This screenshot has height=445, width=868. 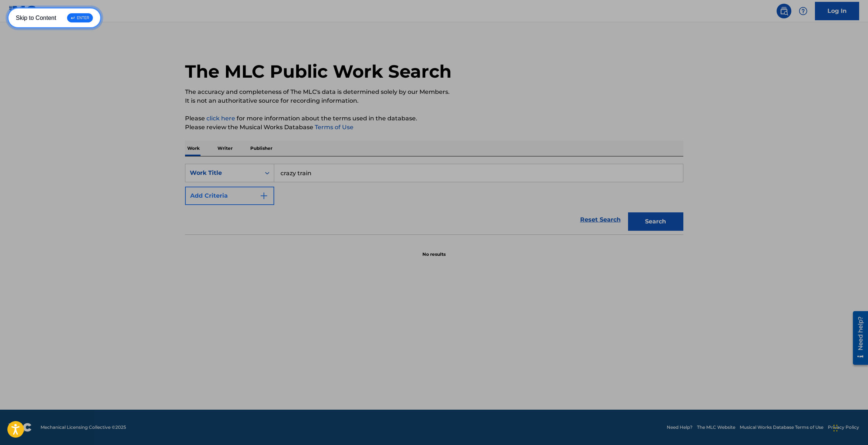 I want to click on span: Mechanical Licensing Collective © 2025, so click(x=83, y=427).